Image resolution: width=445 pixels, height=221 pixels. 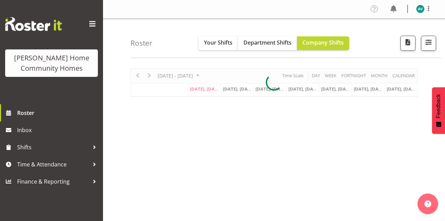 I want to click on button: Your Shifts, so click(x=218, y=43).